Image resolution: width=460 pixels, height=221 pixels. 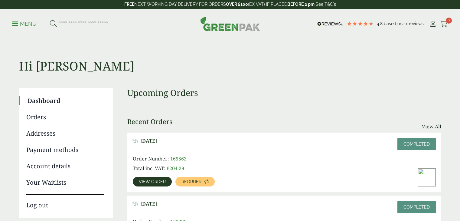 What do you see at coordinates (449, 21) in the screenshot?
I see `span: 0` at bounding box center [449, 21].